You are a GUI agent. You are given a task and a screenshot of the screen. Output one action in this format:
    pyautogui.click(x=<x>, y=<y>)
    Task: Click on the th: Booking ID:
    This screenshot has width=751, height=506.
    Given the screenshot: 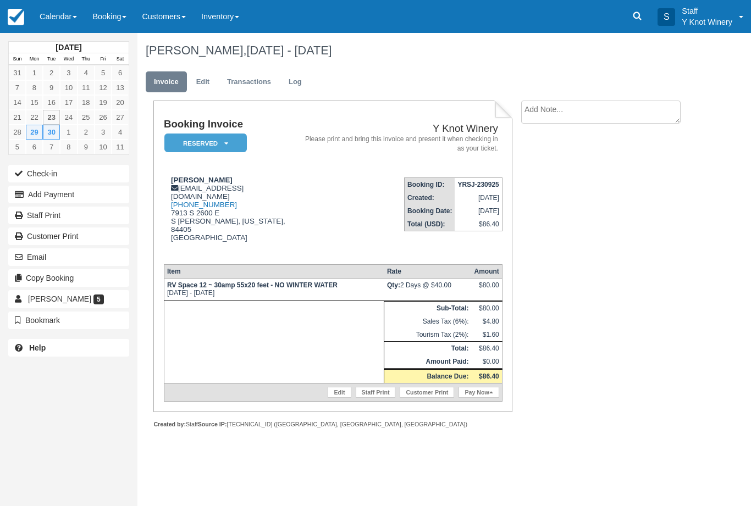 What is the action you would take?
    pyautogui.click(x=430, y=185)
    